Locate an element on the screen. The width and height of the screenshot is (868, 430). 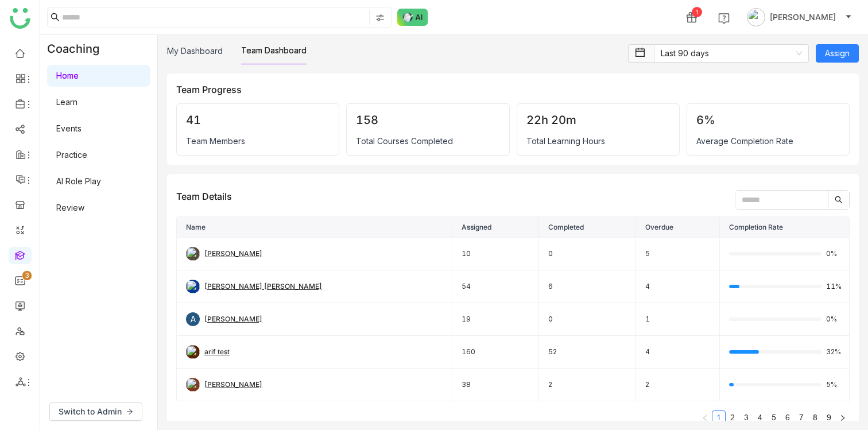
a: Events is located at coordinates (69, 128).